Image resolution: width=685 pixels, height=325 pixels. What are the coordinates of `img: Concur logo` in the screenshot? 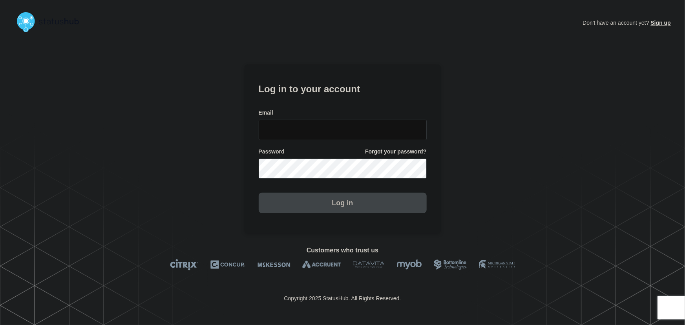 It's located at (228, 265).